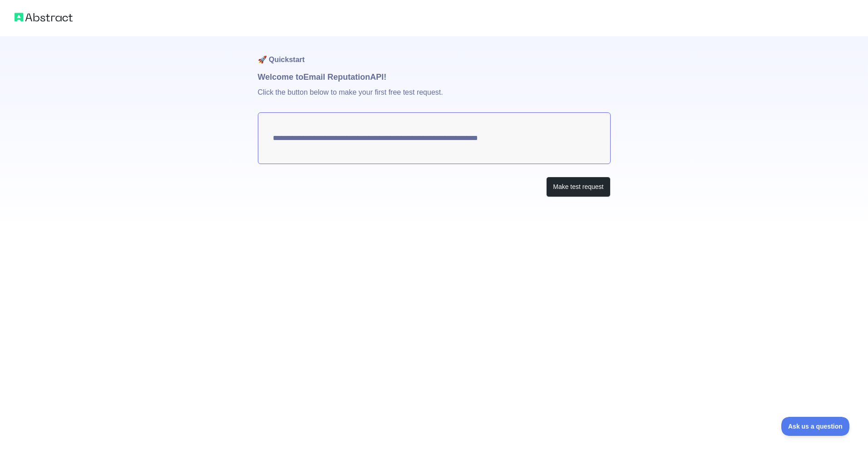  What do you see at coordinates (434, 54) in the screenshot?
I see `h1: 🚀 Quickstart` at bounding box center [434, 54].